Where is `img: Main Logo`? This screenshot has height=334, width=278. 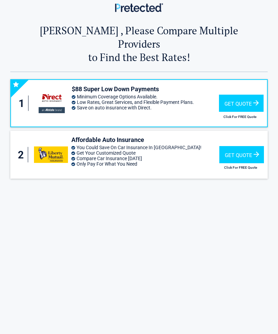 img: Main Logo is located at coordinates (139, 7).